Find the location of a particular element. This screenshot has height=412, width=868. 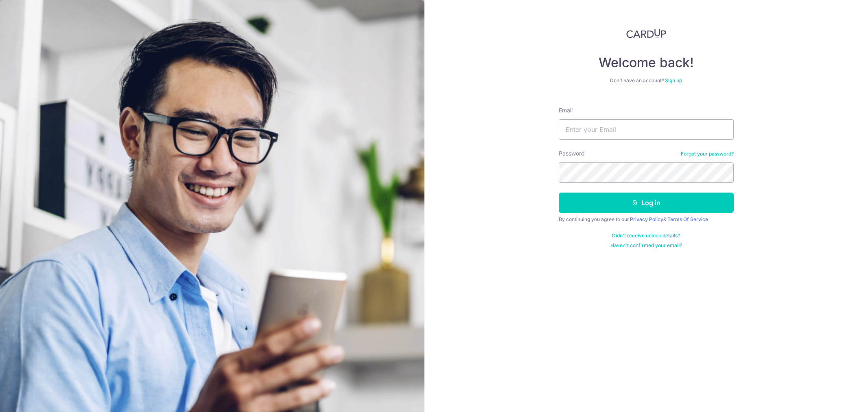

button: Log in is located at coordinates (646, 203).